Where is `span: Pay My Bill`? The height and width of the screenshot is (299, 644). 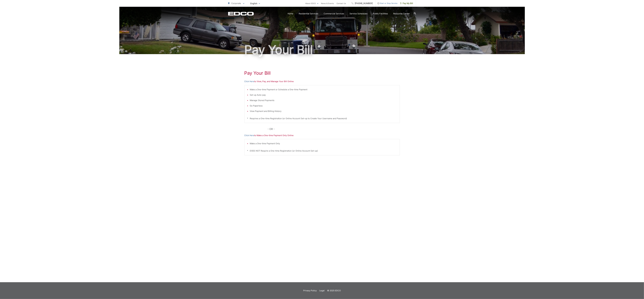
span: Pay My Bill is located at coordinates (407, 3).